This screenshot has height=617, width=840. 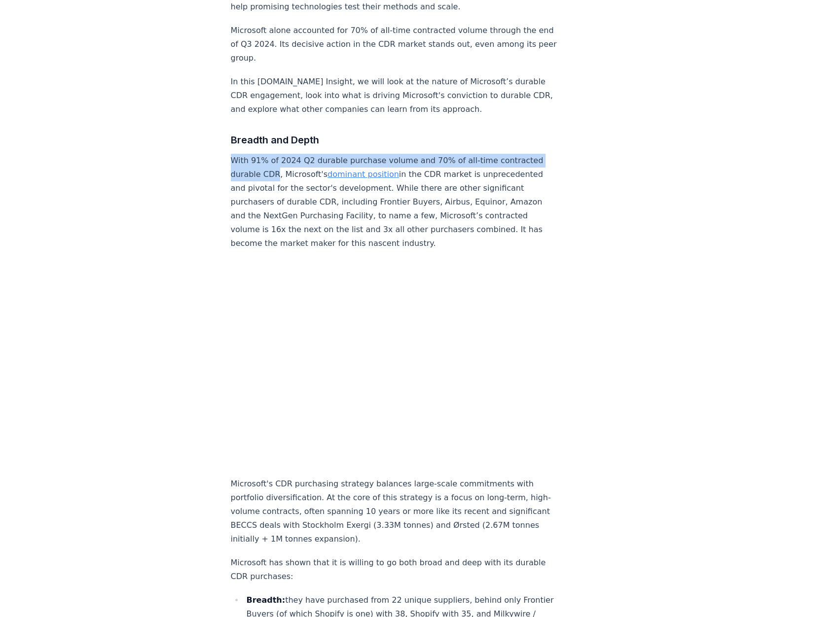 What do you see at coordinates (363, 174) in the screenshot?
I see `a: dominant position` at bounding box center [363, 174].